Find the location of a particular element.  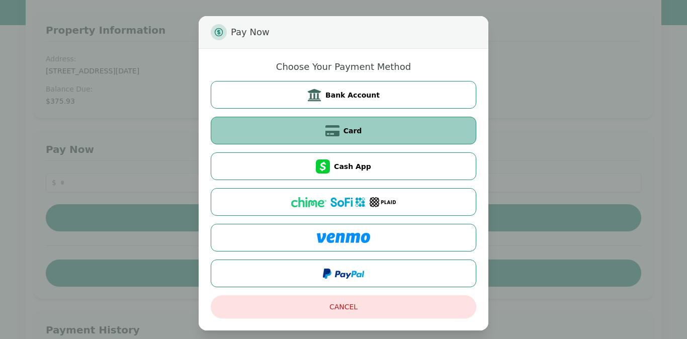

button: Cash App is located at coordinates (343, 166).